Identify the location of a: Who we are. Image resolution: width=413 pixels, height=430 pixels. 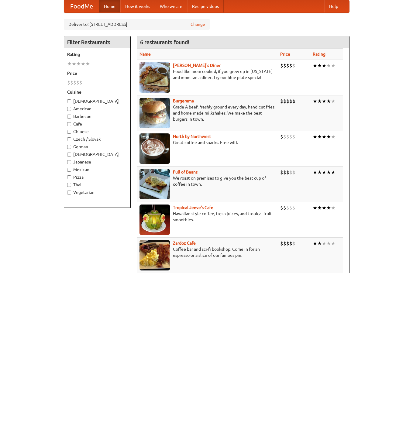
(171, 6).